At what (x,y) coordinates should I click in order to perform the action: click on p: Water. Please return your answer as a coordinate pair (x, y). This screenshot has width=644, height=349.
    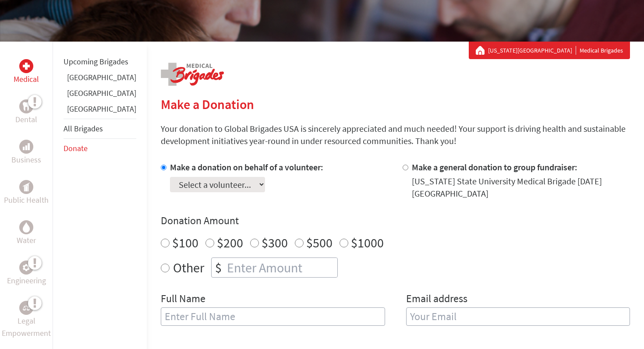
    Looking at the image, I should click on (26, 240).